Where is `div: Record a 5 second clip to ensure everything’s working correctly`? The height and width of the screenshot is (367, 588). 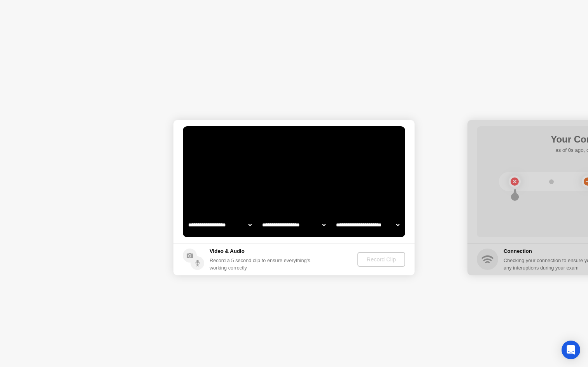 div: Record a 5 second clip to ensure everything’s working correctly is located at coordinates (261, 264).